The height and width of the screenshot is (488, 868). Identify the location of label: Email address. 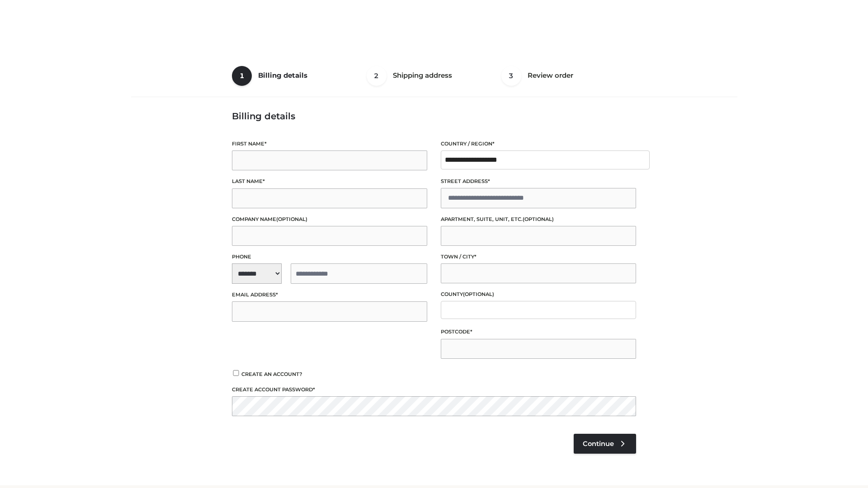
(330, 295).